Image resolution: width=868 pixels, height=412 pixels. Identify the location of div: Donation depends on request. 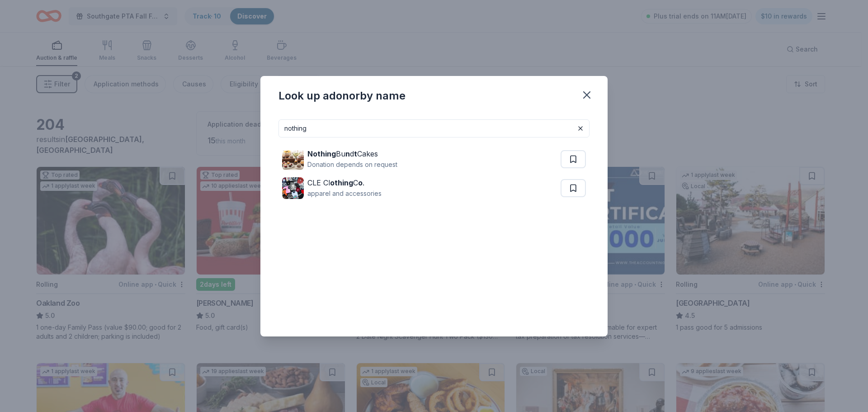
(352, 164).